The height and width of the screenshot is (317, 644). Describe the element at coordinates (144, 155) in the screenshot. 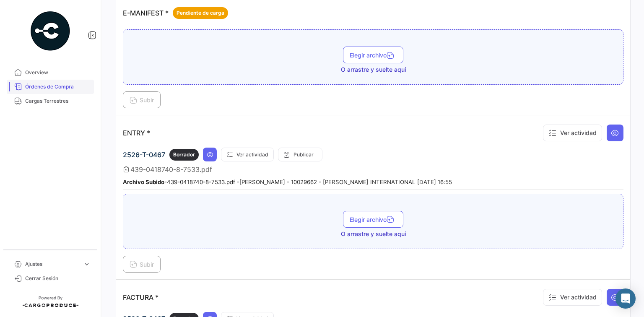

I see `span: 2526-T-0467` at that location.